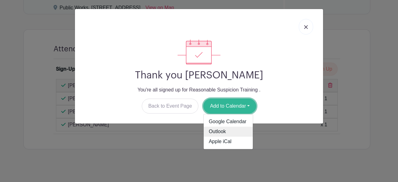 The height and width of the screenshot is (182, 398). What do you see at coordinates (228, 122) in the screenshot?
I see `a: Google Calendar` at bounding box center [228, 122].